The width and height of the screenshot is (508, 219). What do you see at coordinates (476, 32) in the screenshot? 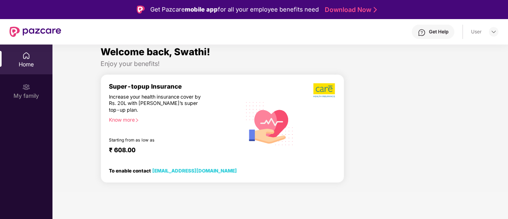
I see `div: User` at bounding box center [476, 32].